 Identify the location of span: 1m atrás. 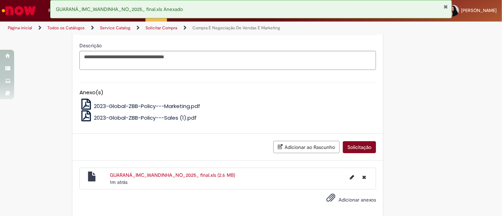
(119, 182).